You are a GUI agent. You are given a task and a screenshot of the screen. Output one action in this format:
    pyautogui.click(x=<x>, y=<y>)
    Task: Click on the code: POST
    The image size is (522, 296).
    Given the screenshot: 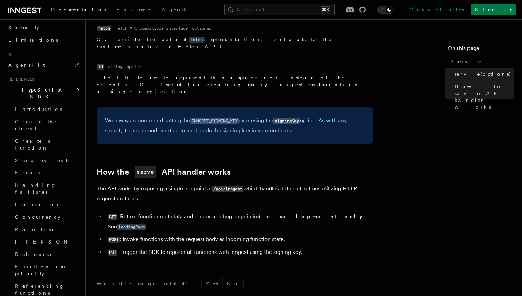 What is the action you would take?
    pyautogui.click(x=114, y=240)
    